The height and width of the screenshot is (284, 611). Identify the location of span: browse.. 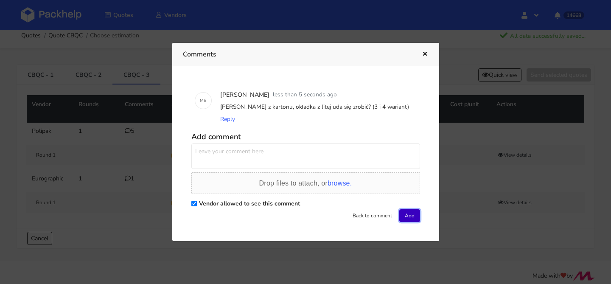
(339, 183).